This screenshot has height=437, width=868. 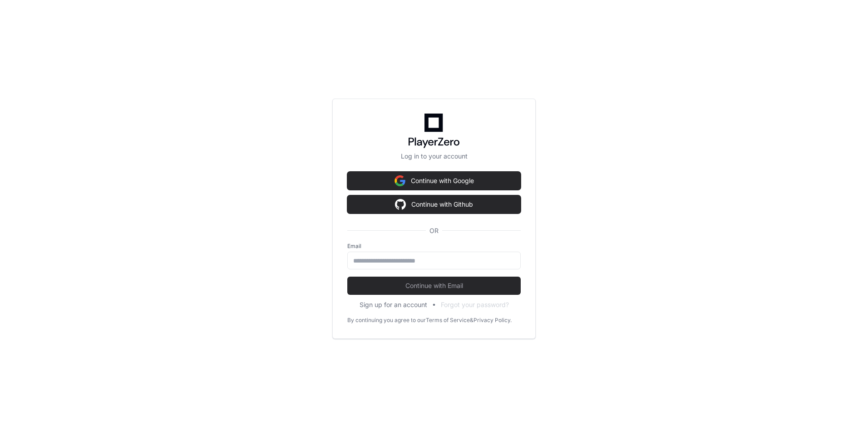 What do you see at coordinates (393, 305) in the screenshot?
I see `button: Sign up for an account` at bounding box center [393, 305].